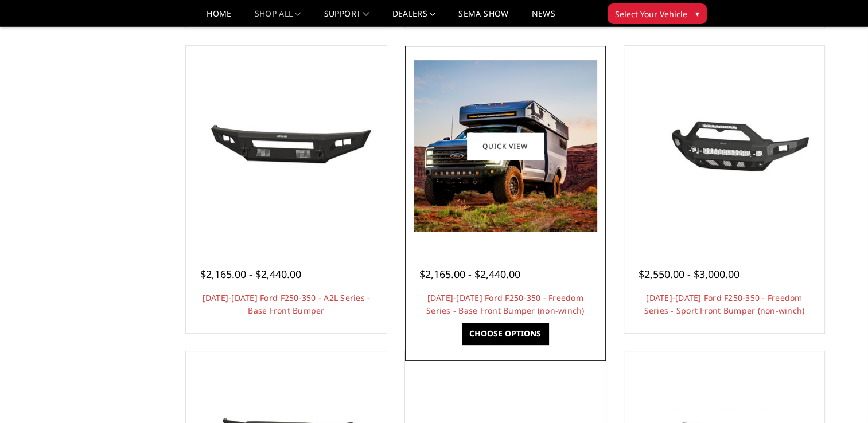 Image resolution: width=868 pixels, height=423 pixels. I want to click on a: Quick view, so click(506, 146).